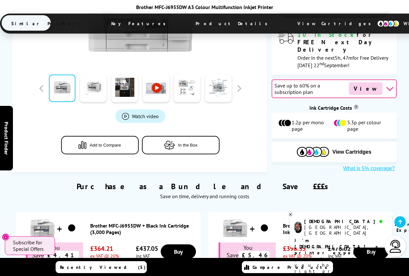  I want to click on div: modal_delivery, so click(334, 49).